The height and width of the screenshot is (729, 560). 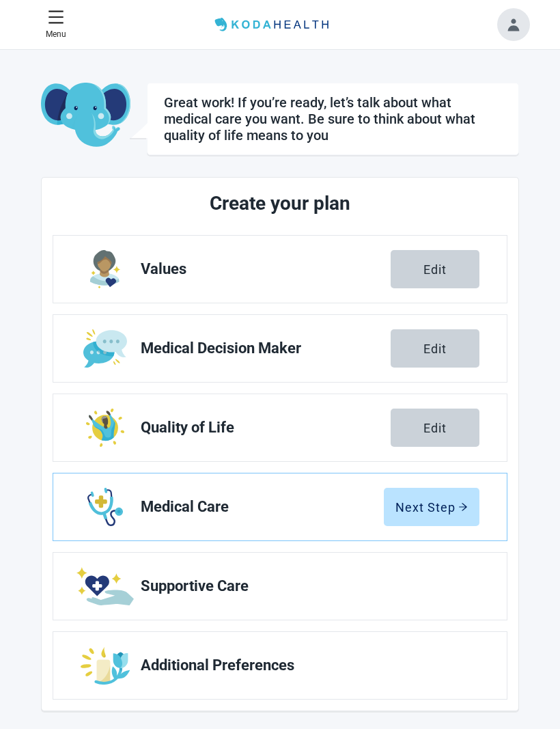 I want to click on a: Edit Quality of Life section, so click(x=280, y=428).